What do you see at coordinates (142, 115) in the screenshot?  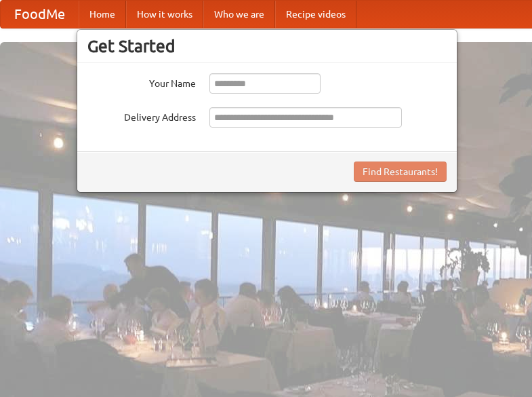 I see `label: Delivery Address` at bounding box center [142, 115].